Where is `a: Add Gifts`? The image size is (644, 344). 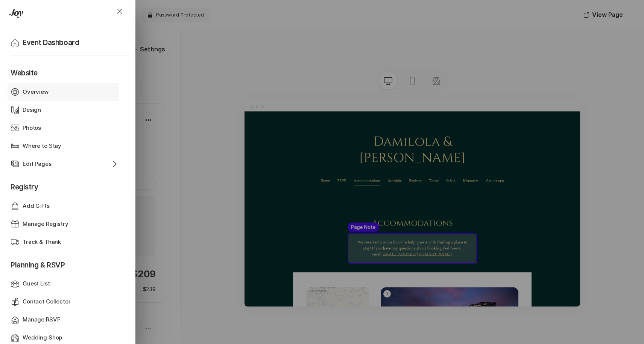 a: Add Gifts is located at coordinates (66, 206).